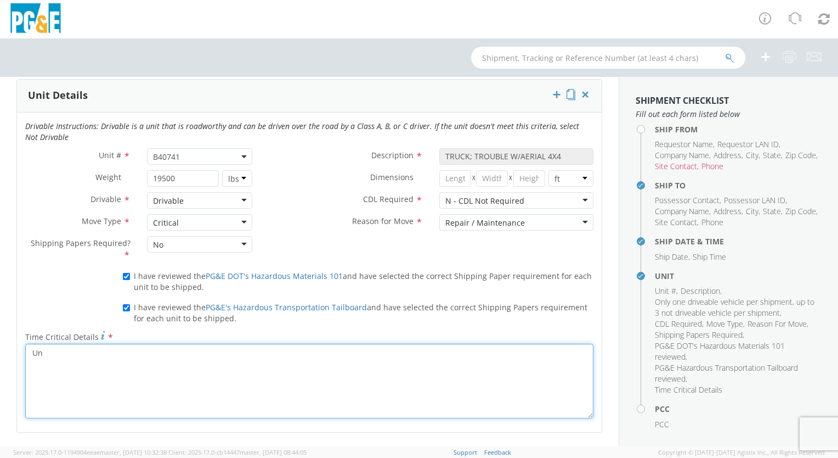 The width and height of the screenshot is (838, 458). What do you see at coordinates (671, 256) in the screenshot?
I see `span: Ship Date` at bounding box center [671, 256].